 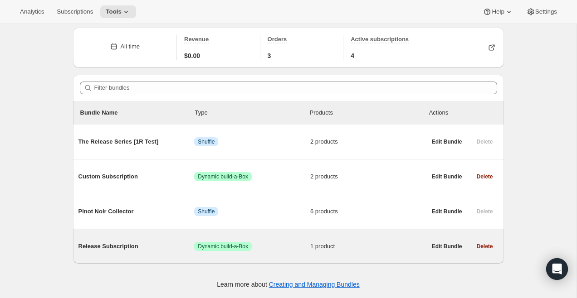 What do you see at coordinates (118, 12) in the screenshot?
I see `button: Tools` at bounding box center [118, 12].